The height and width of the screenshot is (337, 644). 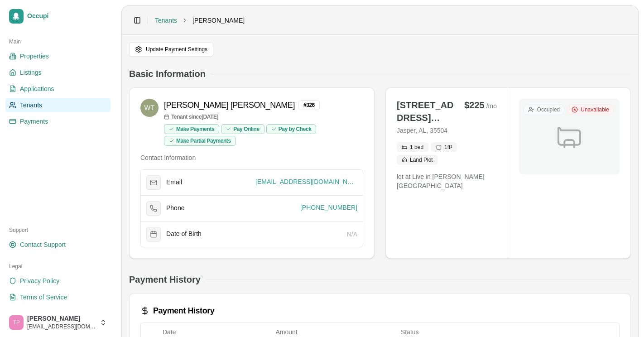 I want to click on span: N/A, so click(x=352, y=234).